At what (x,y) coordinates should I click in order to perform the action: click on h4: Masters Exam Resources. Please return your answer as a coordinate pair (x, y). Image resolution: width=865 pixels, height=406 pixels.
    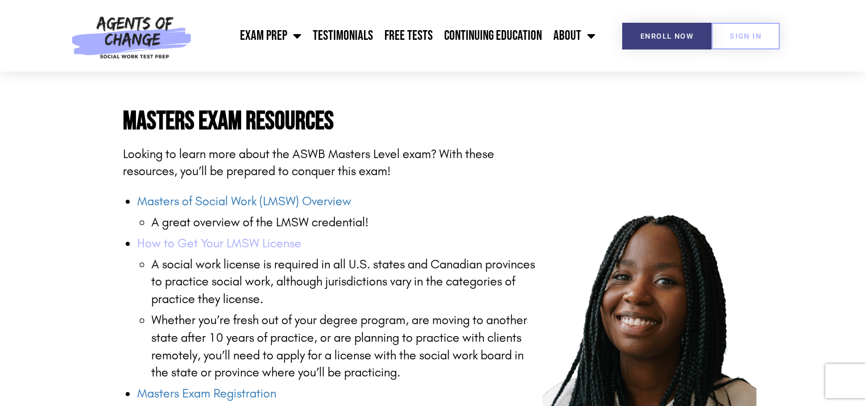
    Looking at the image, I should click on (333, 121).